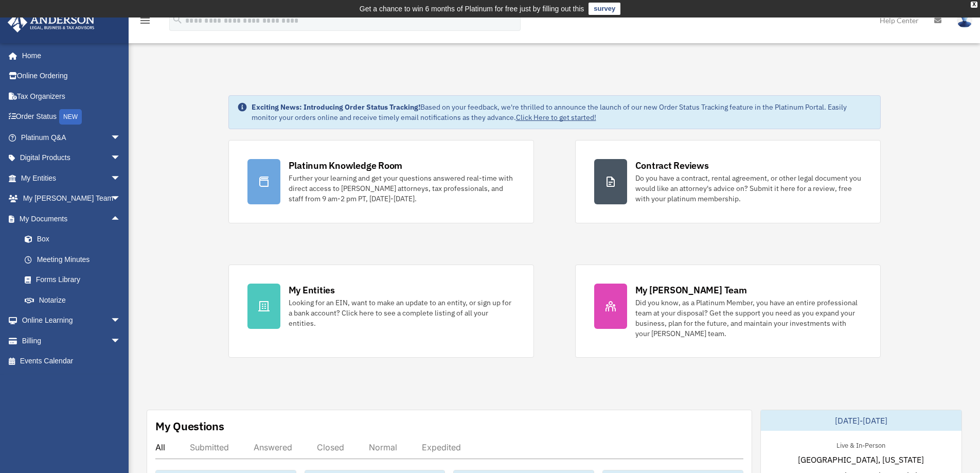  What do you see at coordinates (72, 96) in the screenshot?
I see `a: Tax Organizers` at bounding box center [72, 96].